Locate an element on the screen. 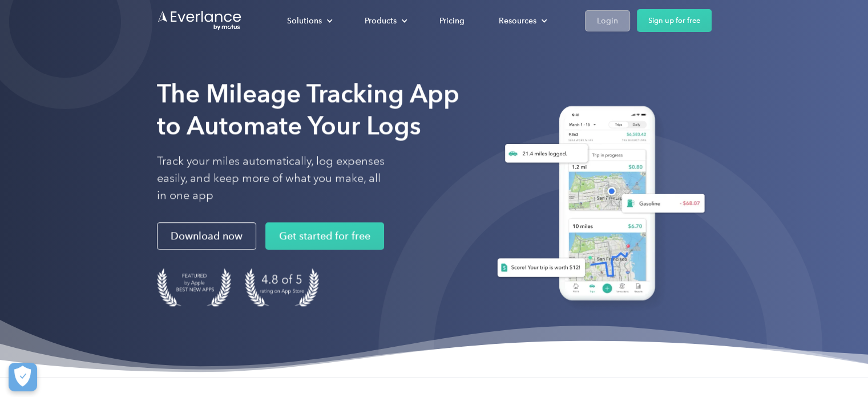 Image resolution: width=868 pixels, height=397 pixels. a: Login is located at coordinates (607, 21).